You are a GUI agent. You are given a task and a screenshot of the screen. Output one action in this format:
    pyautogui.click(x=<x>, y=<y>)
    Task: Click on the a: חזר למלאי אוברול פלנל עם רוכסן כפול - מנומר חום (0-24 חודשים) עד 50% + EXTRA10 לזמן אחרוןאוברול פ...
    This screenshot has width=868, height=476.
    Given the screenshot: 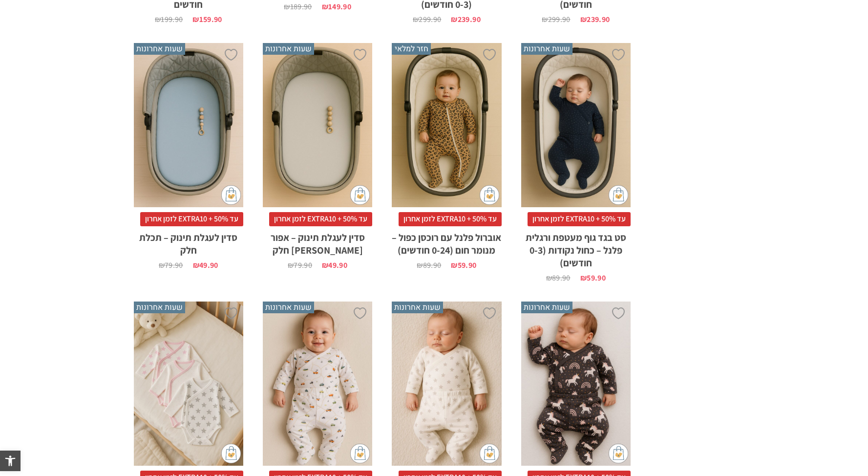 What is the action you would take?
    pyautogui.click(x=447, y=156)
    